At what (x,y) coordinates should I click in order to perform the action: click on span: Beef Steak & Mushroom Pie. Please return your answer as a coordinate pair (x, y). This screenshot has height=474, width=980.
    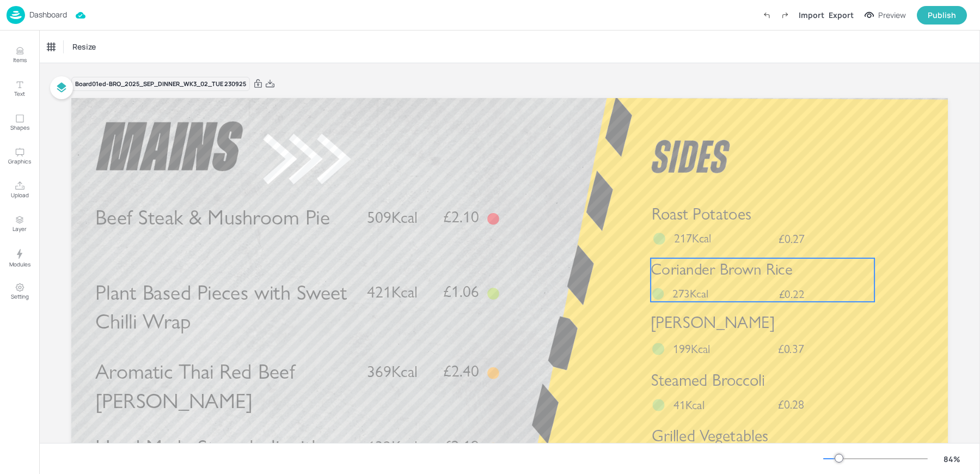
    Looking at the image, I should click on (213, 217).